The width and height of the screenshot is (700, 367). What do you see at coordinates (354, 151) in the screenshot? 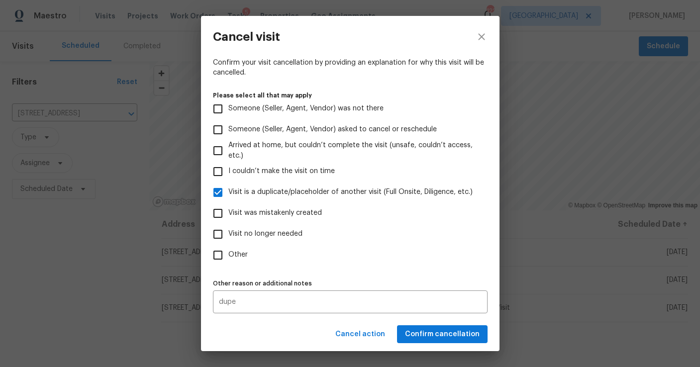
I see `span: Arrived at home, but couldn’t complete the visit (unsafe, couldn’t access, etc.)` at bounding box center [354, 151].